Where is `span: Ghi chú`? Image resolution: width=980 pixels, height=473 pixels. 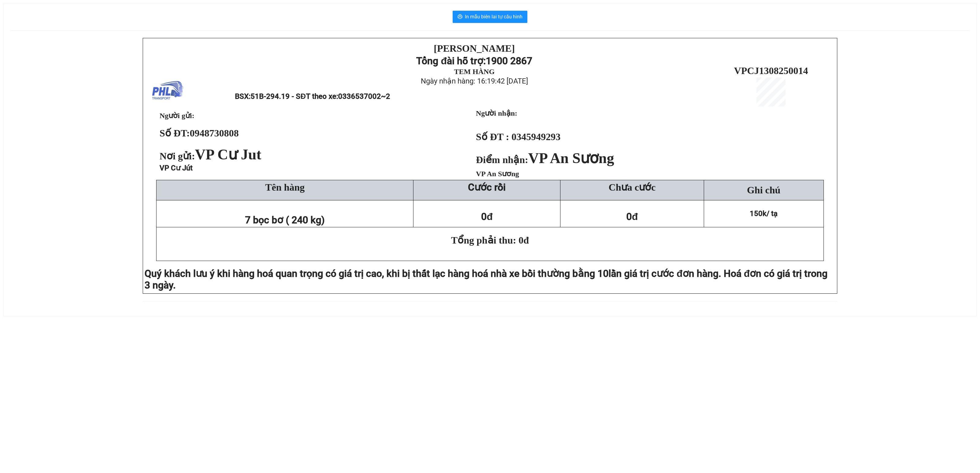
span: Ghi chú is located at coordinates (763, 190).